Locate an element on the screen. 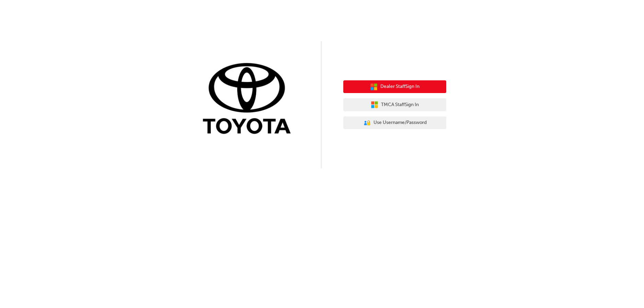  button: Use Username/Password is located at coordinates (395, 123).